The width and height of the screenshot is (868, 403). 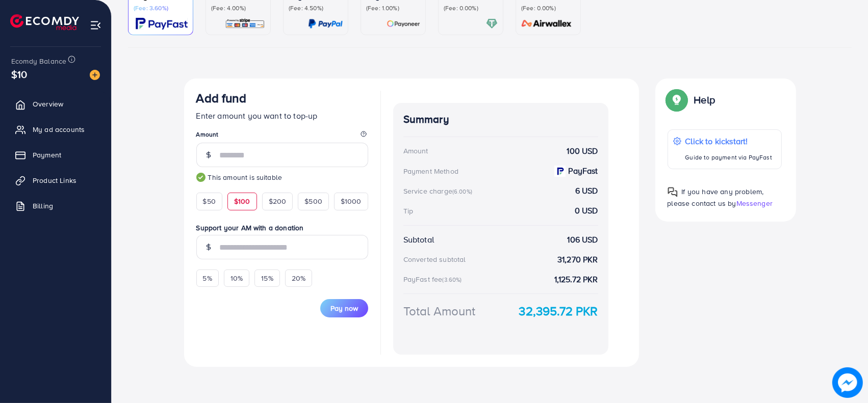 What do you see at coordinates (56, 104) in the screenshot?
I see `a: Overview` at bounding box center [56, 104].